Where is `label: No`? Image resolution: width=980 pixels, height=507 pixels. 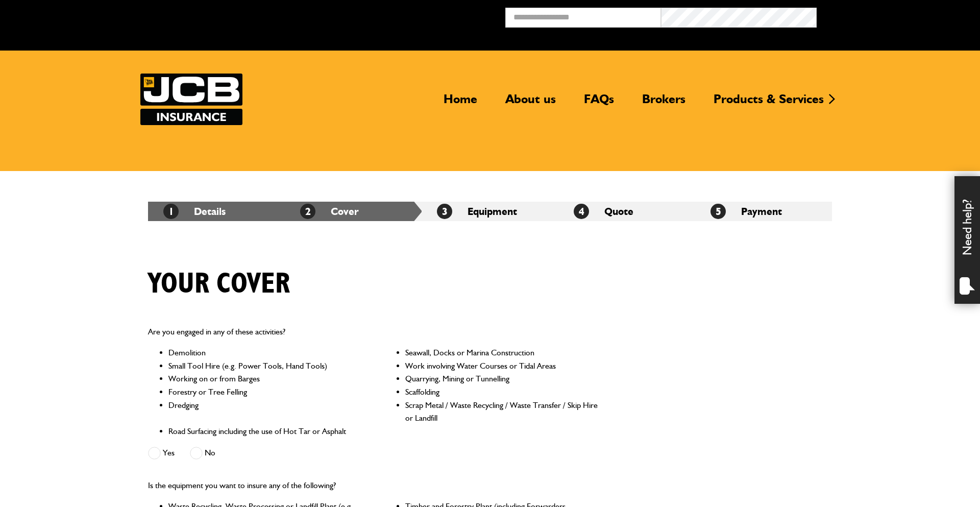 label: No is located at coordinates (202, 453).